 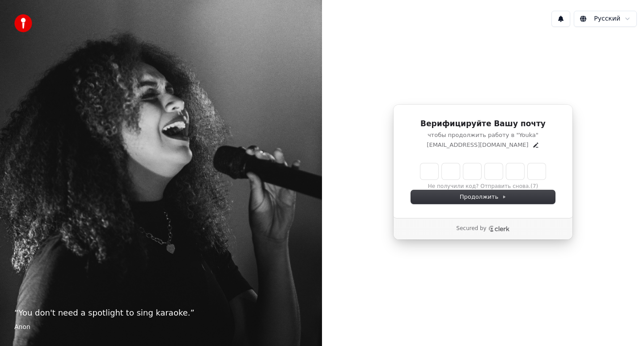 What do you see at coordinates (499, 229) in the screenshot?
I see `a: Clerk logo` at bounding box center [499, 229].